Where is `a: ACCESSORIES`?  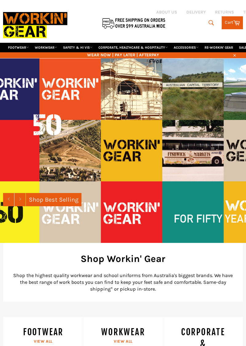 a: ACCESSORIES is located at coordinates (186, 47).